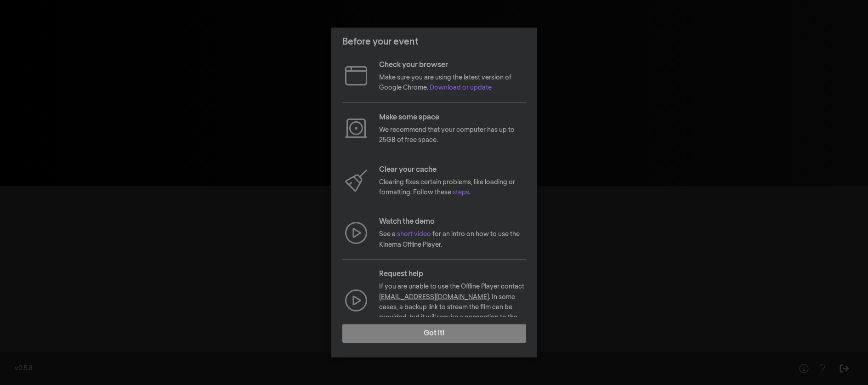 This screenshot has width=868, height=385. Describe the element at coordinates (452, 307) in the screenshot. I see `p: If you are unable to use the Offline Player contact . In some cases, a backup link to stream the ...` at that location.